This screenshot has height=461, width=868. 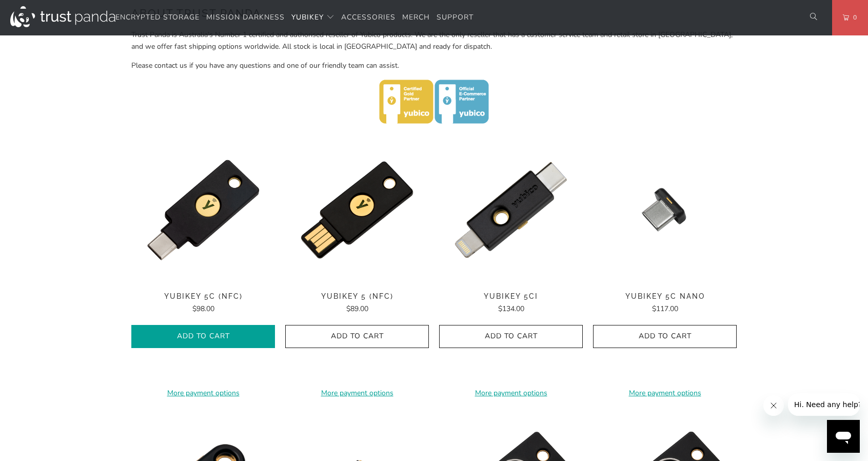 I want to click on a: Encrypted Storage, so click(x=158, y=17).